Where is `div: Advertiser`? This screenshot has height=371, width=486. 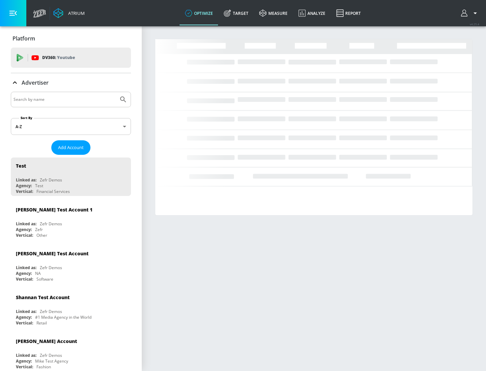 div: Advertiser is located at coordinates (71, 83).